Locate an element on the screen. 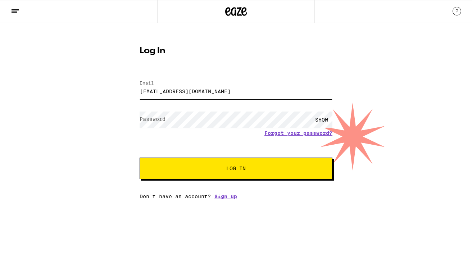  button: Log In is located at coordinates (236, 168).